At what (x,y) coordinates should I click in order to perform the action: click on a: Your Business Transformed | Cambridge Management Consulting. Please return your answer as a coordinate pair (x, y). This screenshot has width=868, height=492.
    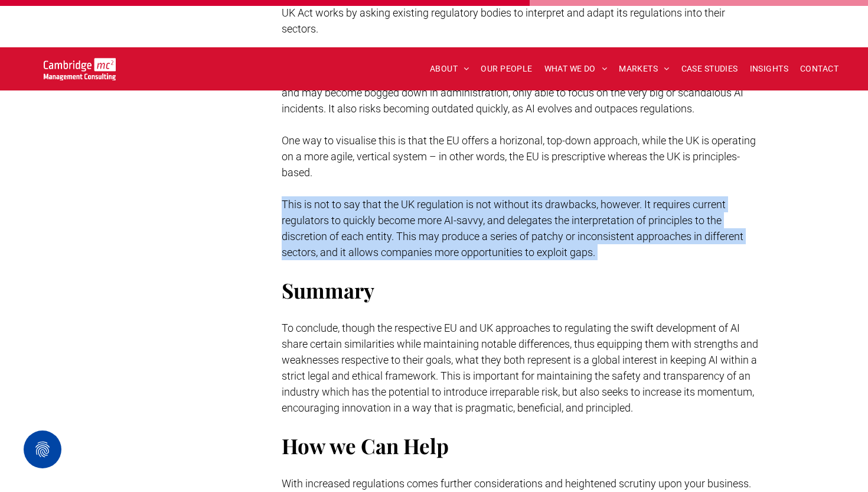
    Looking at the image, I should click on (80, 66).